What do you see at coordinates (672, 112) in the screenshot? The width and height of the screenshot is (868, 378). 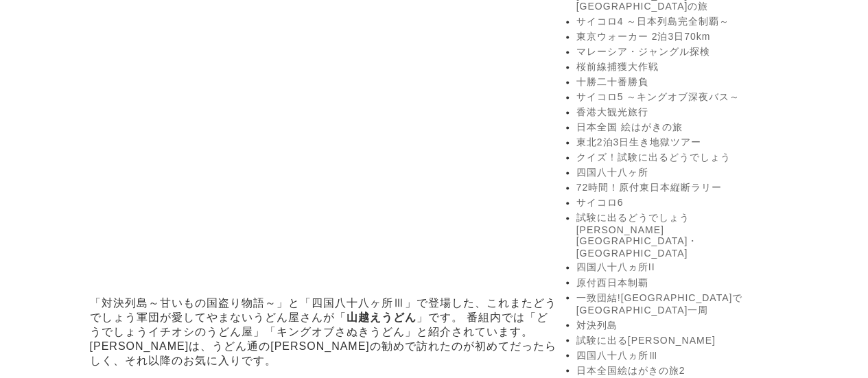 I see `a: 香港大観光旅行` at bounding box center [672, 112].